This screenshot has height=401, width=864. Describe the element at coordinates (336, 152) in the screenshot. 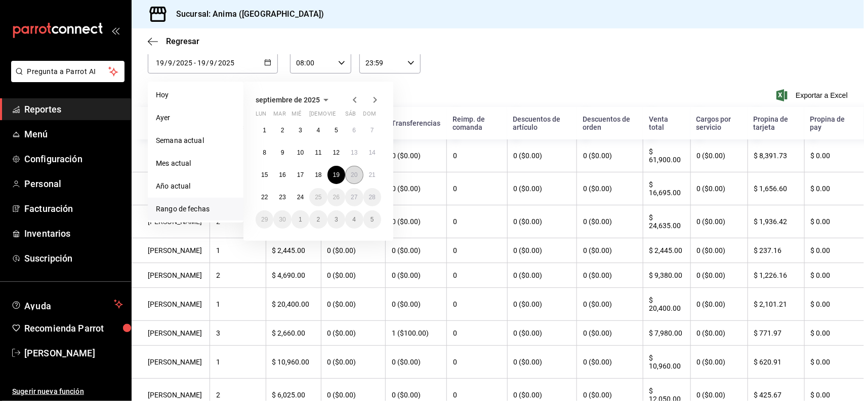

I see `abbr: 12 de septiembre de 2025` at that location.